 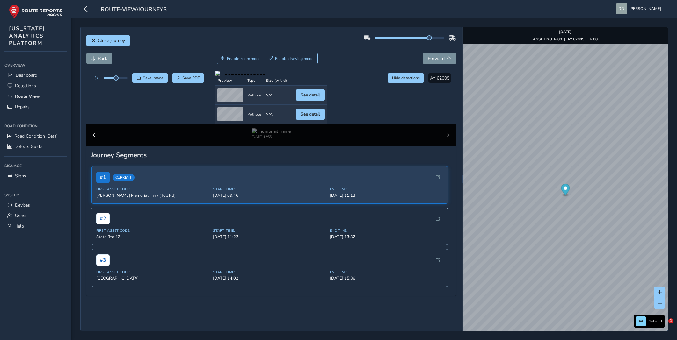 I want to click on span: AY 62005, so click(x=440, y=78).